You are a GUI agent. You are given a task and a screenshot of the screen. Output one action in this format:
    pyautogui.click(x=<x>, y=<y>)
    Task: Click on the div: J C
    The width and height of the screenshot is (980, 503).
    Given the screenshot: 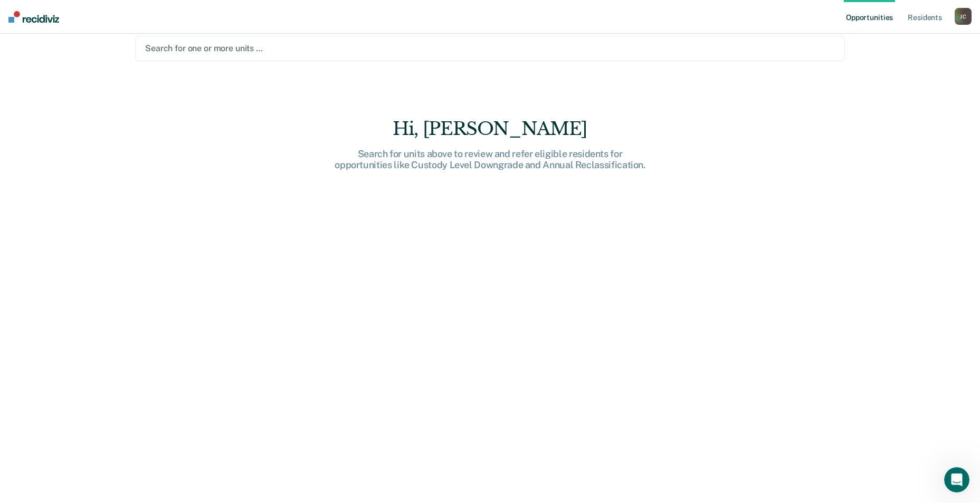 What is the action you would take?
    pyautogui.click(x=963, y=17)
    